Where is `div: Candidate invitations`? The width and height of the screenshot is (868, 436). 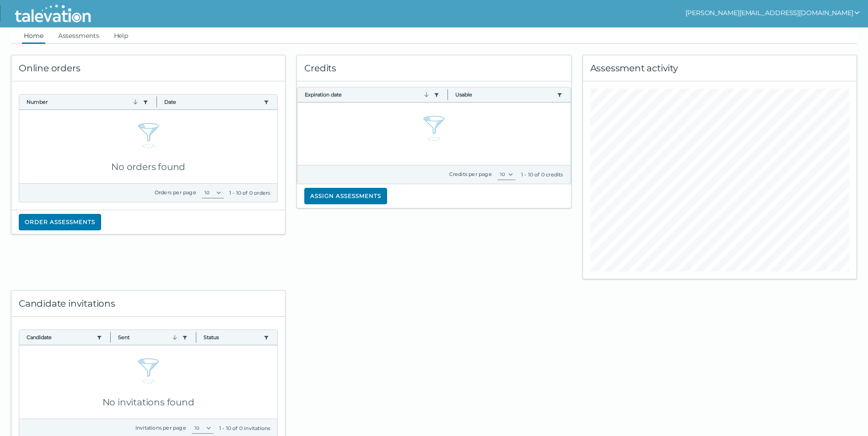
div: Candidate invitations is located at coordinates (149, 304).